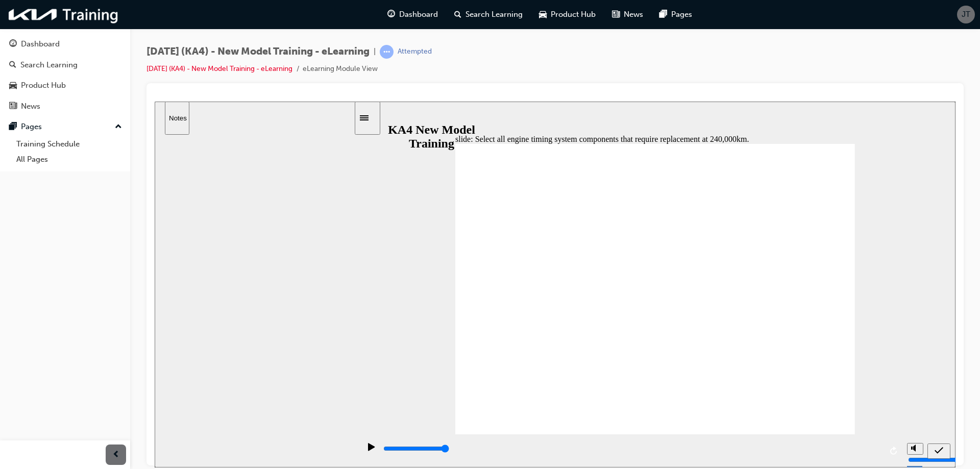 The height and width of the screenshot is (469, 980). What do you see at coordinates (64, 14) in the screenshot?
I see `img: kia-training` at bounding box center [64, 14].